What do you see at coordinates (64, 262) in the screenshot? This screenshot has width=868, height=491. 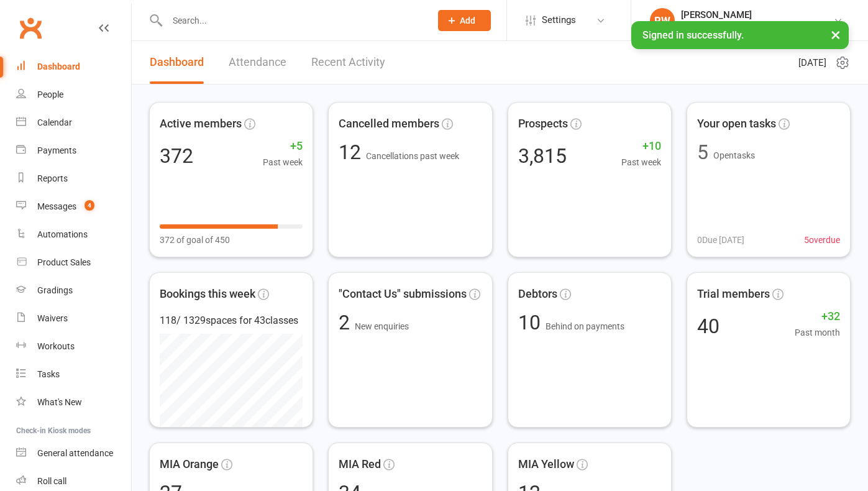 I see `div: Product Sales` at bounding box center [64, 262].